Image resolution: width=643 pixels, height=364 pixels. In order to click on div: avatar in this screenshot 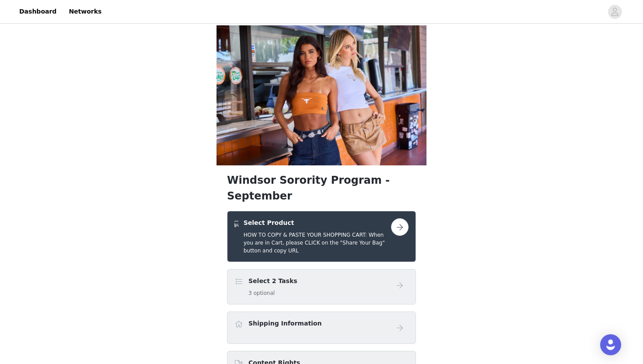, I will do `click(614, 12)`.